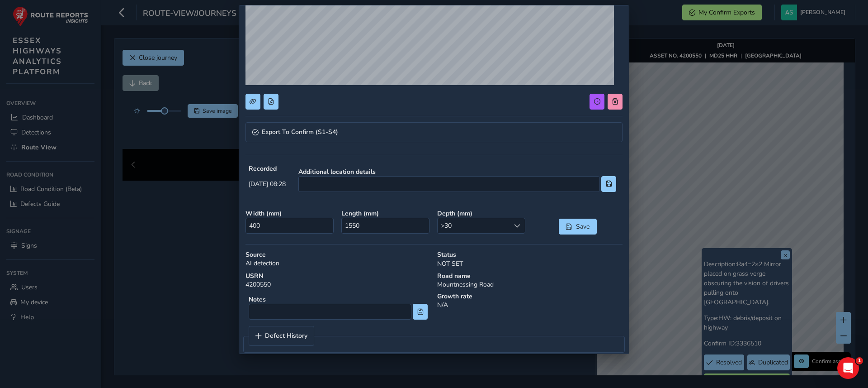 The image size is (868, 388). What do you see at coordinates (530, 296) in the screenshot?
I see `strong: Growth rate` at bounding box center [530, 296].